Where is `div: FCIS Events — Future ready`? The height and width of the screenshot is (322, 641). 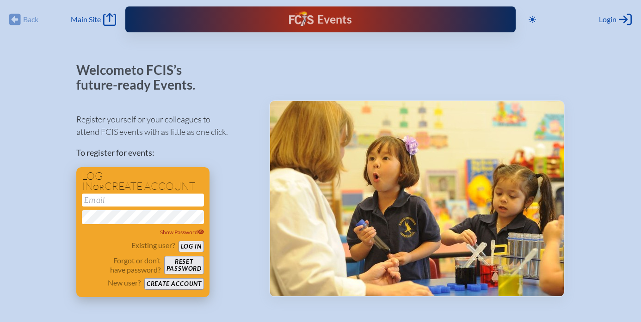 div: FCIS Events — Future ready is located at coordinates (320, 19).